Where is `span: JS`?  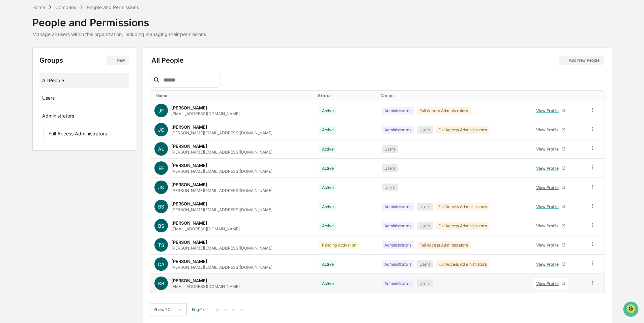
span: JS is located at coordinates (161, 187).